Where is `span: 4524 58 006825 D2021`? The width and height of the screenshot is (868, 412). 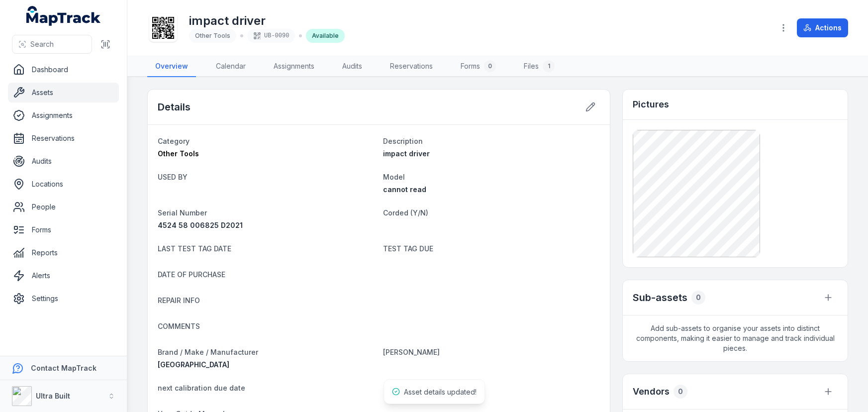 span: 4524 58 006825 D2021 is located at coordinates (200, 225).